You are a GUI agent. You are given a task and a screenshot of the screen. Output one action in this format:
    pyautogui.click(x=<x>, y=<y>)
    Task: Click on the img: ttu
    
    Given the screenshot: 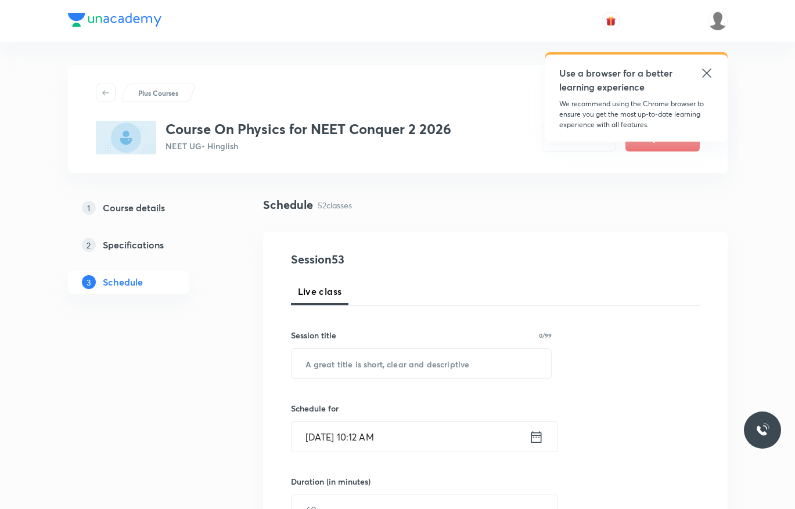 What is the action you would take?
    pyautogui.click(x=762, y=430)
    